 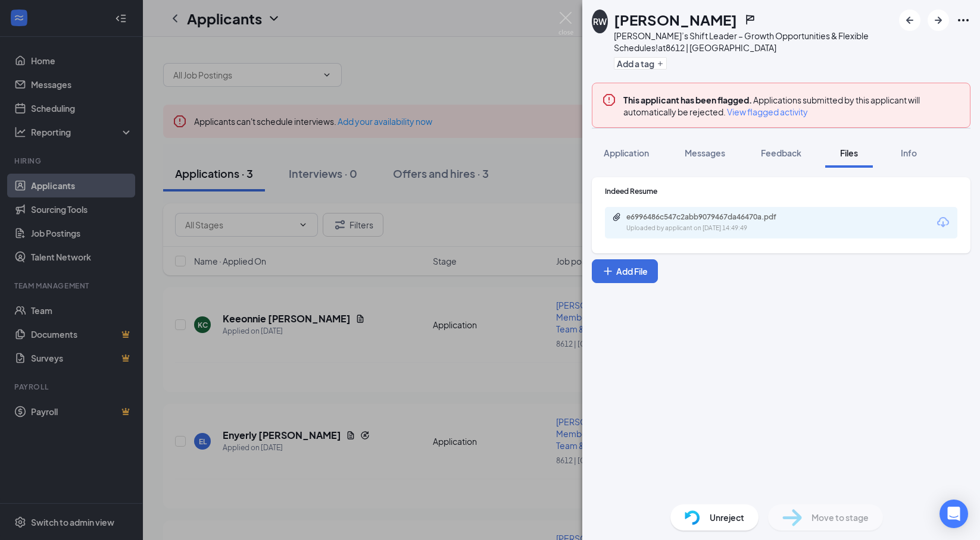 I want to click on span: Move to stage, so click(x=840, y=518).